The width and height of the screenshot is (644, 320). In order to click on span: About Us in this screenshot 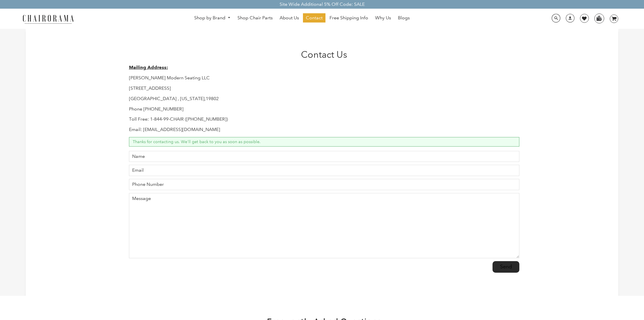, I will do `click(289, 18)`.